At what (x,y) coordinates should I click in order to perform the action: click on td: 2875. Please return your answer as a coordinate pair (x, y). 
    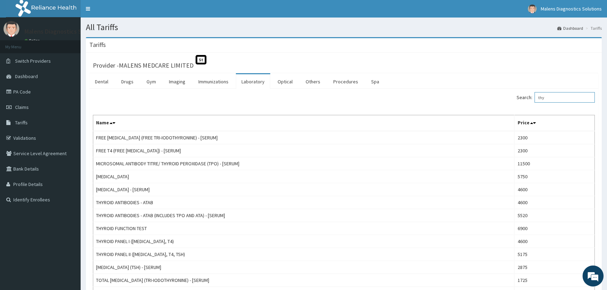
    Looking at the image, I should click on (554, 267).